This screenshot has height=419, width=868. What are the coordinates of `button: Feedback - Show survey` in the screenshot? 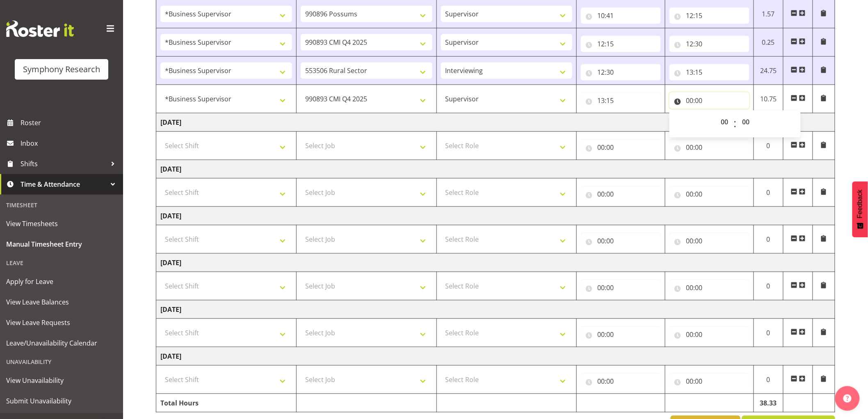 It's located at (860, 210).